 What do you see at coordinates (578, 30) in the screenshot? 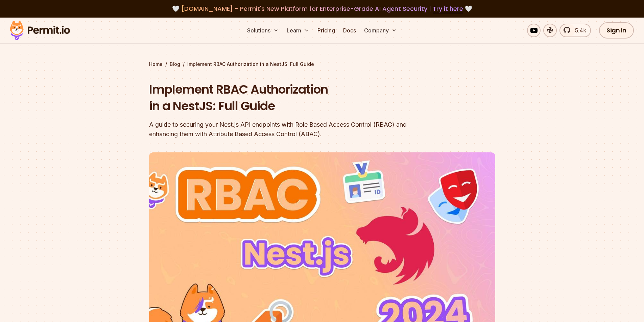
I see `span: 5.4k` at bounding box center [578, 30].